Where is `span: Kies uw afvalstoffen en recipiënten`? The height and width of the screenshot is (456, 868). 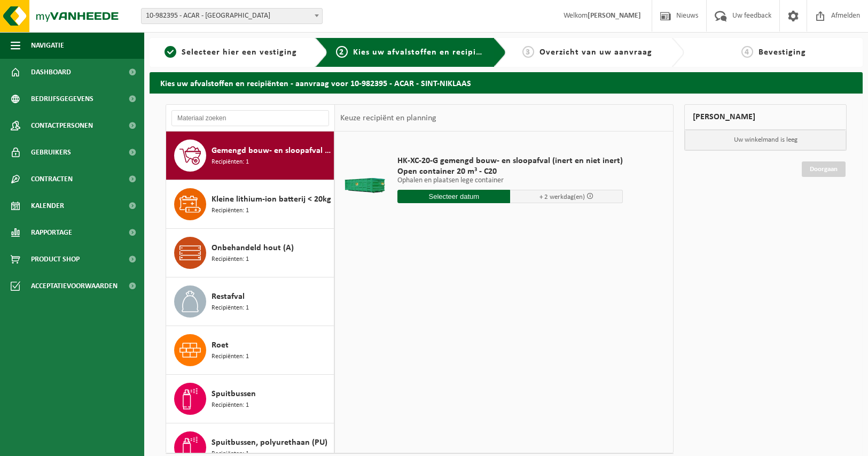
span: Kies uw afvalstoffen en recipiënten is located at coordinates (426, 52).